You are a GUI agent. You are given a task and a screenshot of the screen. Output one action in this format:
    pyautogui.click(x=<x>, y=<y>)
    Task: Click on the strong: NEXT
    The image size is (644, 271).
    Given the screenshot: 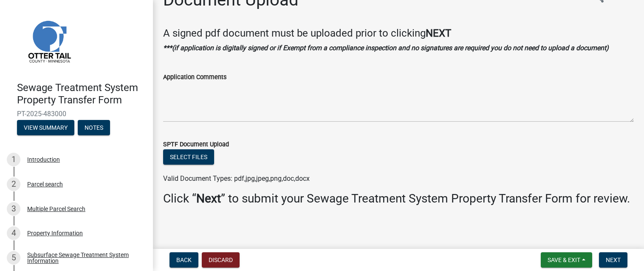 What is the action you would take?
    pyautogui.click(x=438, y=33)
    